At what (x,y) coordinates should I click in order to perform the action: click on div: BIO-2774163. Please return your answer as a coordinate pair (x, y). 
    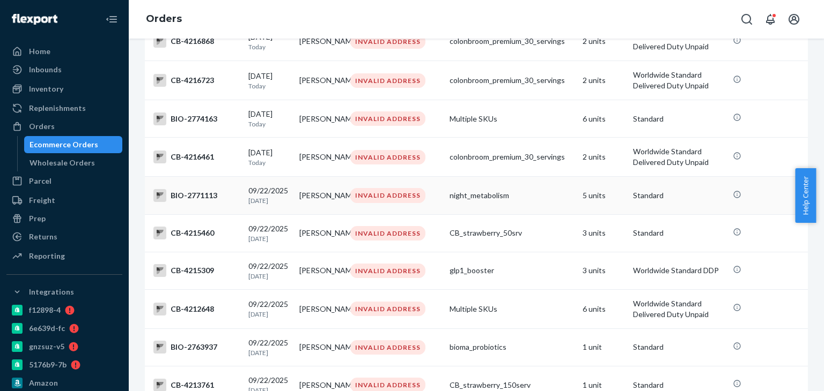
    Looking at the image, I should click on (196, 119).